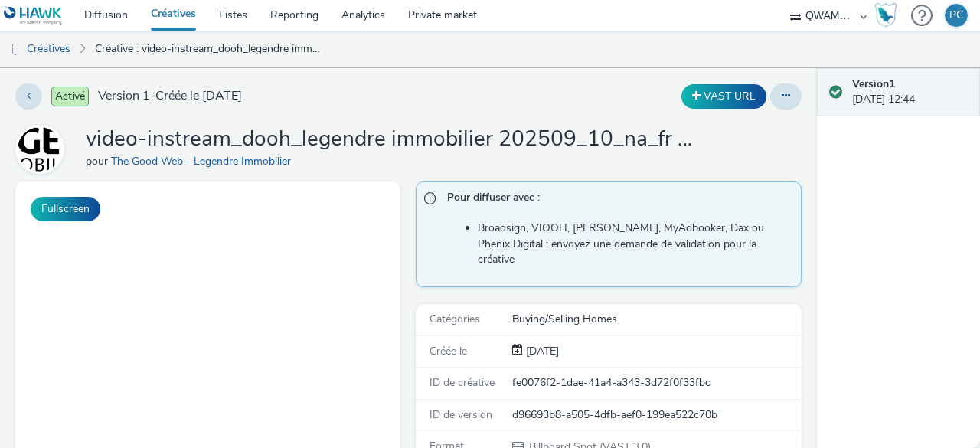  What do you see at coordinates (656, 319) in the screenshot?
I see `div: Buying/Selling Homes` at bounding box center [656, 319].